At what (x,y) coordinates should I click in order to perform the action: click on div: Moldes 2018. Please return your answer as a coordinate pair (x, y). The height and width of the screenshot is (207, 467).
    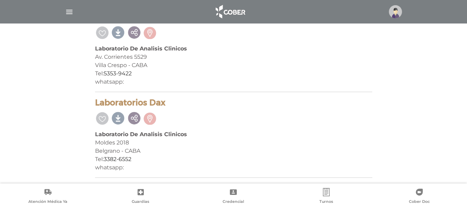
    Looking at the image, I should click on (234, 143).